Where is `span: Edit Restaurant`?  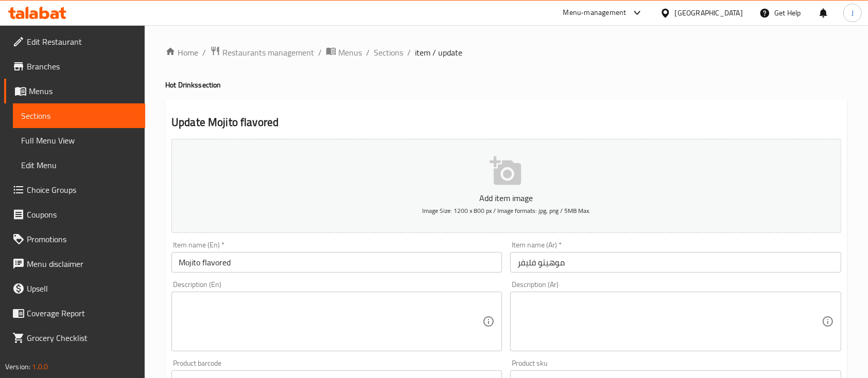
span: Edit Restaurant is located at coordinates (82, 42).